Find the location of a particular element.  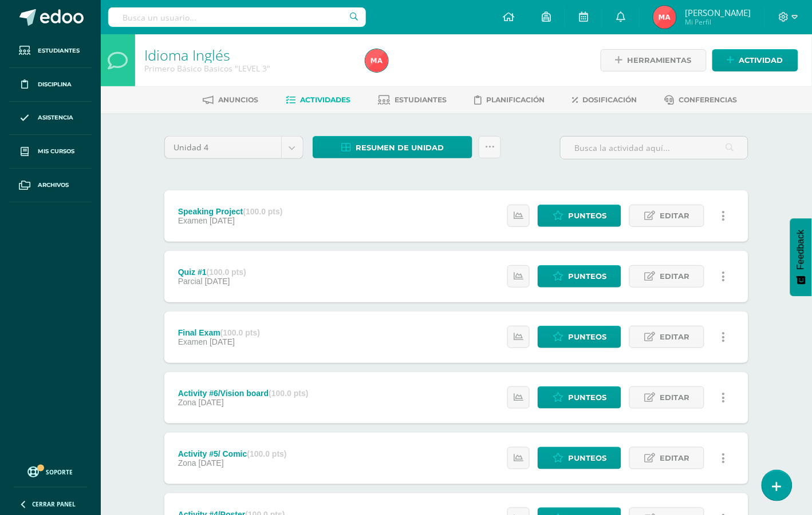

span: Cerrar panel is located at coordinates (54, 504).